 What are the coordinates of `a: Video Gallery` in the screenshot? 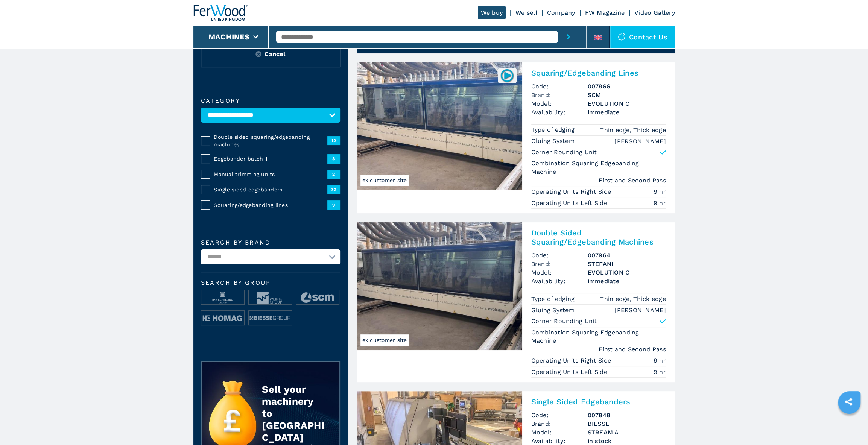 It's located at (654, 12).